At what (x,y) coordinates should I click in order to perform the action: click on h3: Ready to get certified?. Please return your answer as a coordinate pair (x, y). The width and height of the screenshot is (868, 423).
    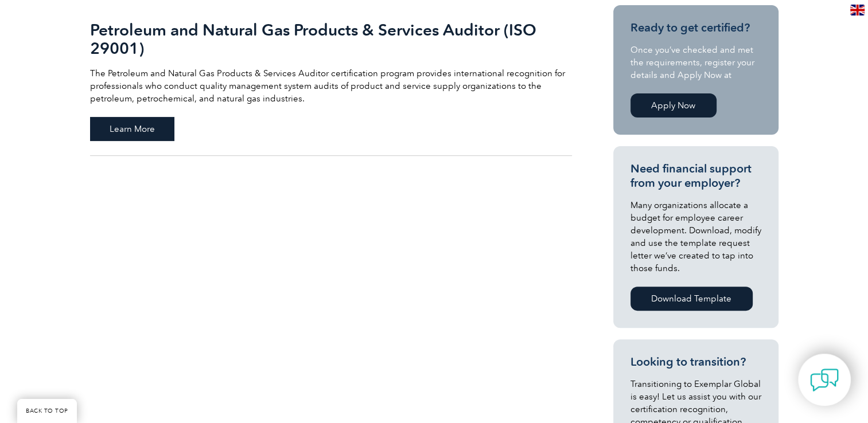
    Looking at the image, I should click on (696, 28).